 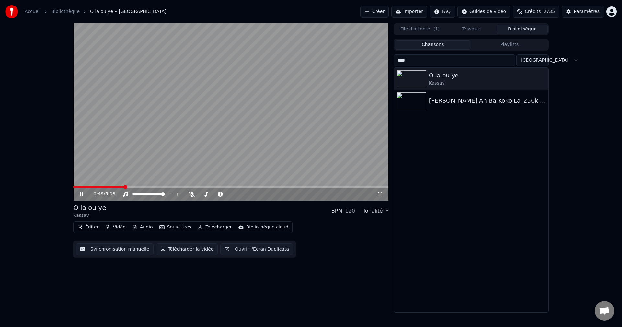 What do you see at coordinates (535, 12) in the screenshot?
I see `button: Crédits2735` at bounding box center [535, 12].